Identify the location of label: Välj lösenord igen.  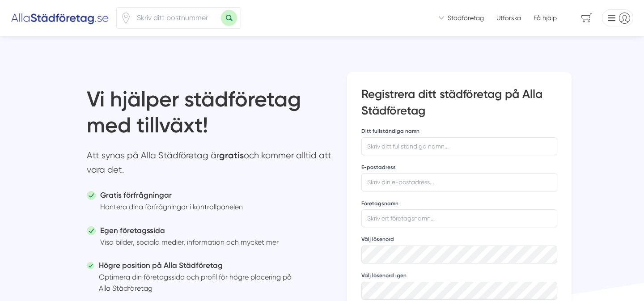
(384, 276).